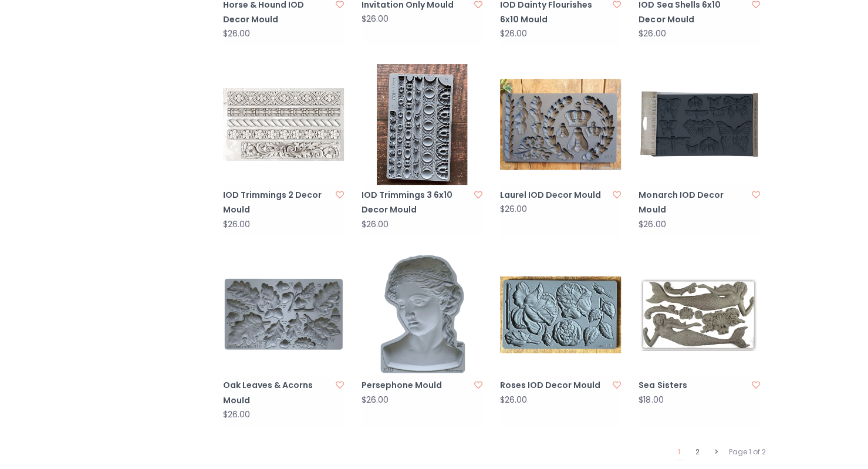 This screenshot has height=469, width=868. Describe the element at coordinates (278, 203) in the screenshot. I see `a: IOD Trimmings 2 Decor Mould` at that location.